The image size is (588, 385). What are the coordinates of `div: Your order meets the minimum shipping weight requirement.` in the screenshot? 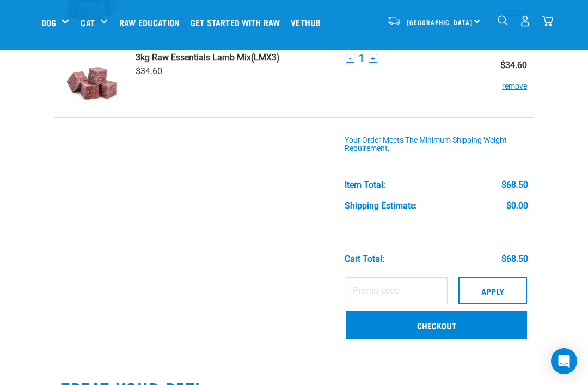 It's located at (437, 145).